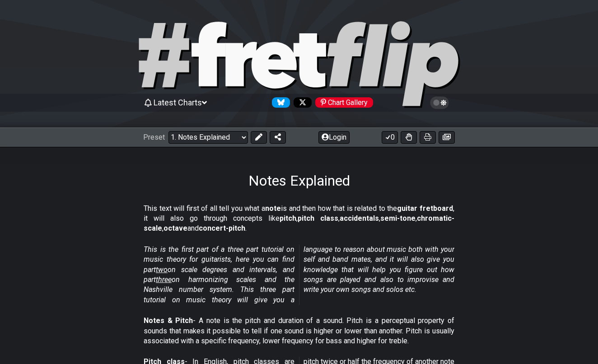 The height and width of the screenshot is (364, 598). I want to click on strong: octave, so click(175, 228).